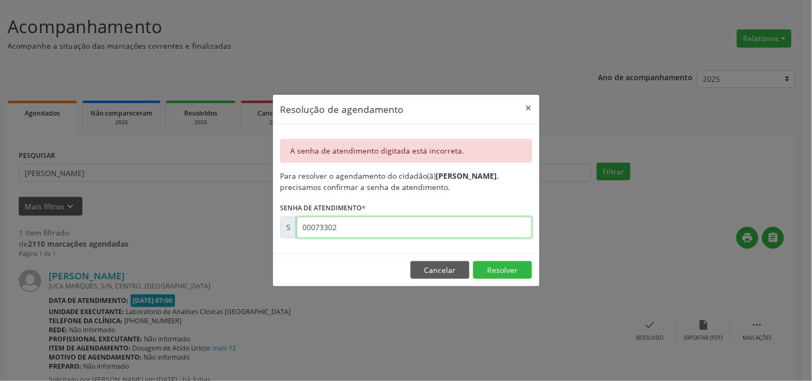 This screenshot has height=381, width=812. Describe the element at coordinates (440, 270) in the screenshot. I see `button: Cancelar` at that location.